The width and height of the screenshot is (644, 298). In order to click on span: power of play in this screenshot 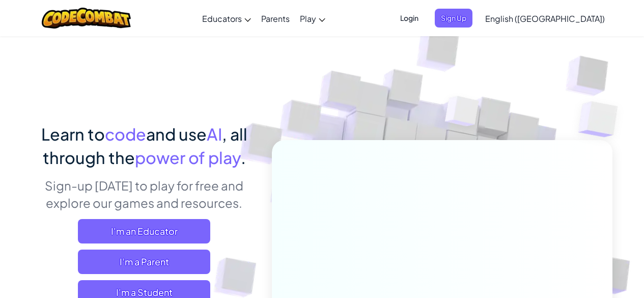, I will do `click(188, 157)`.